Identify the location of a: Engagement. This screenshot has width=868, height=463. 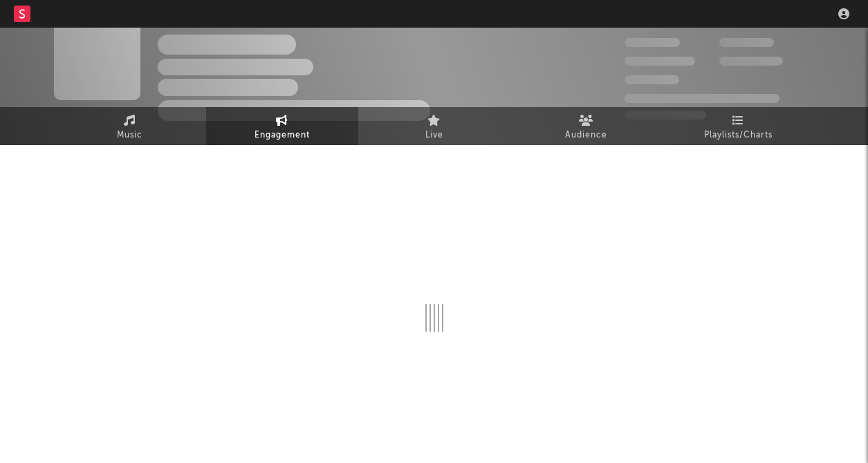
(282, 126).